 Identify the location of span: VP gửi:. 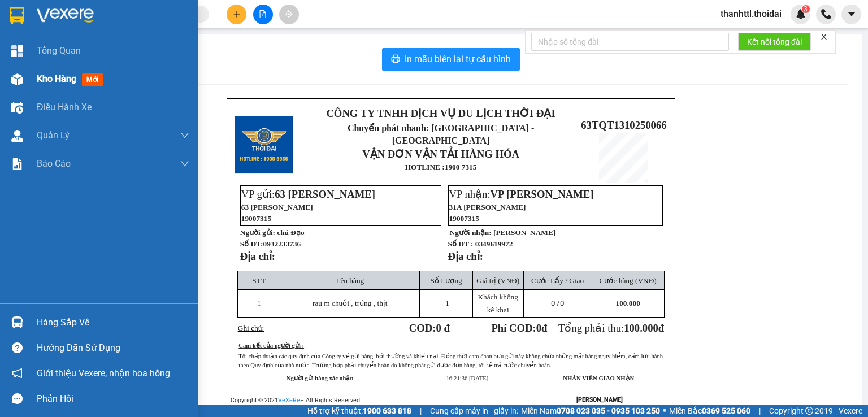
(308, 194).